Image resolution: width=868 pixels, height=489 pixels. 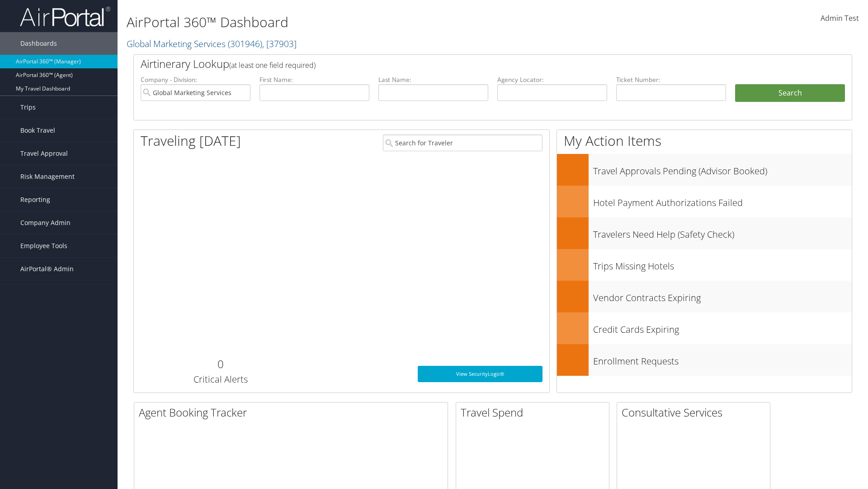 I want to click on h1: AirPortal 360™ Dashboard, so click(x=371, y=22).